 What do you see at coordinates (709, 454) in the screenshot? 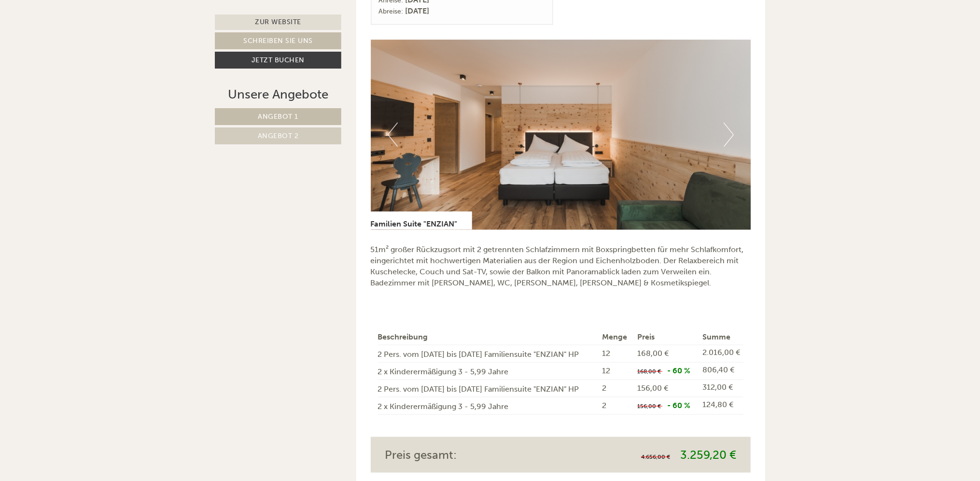
I see `span: 3.259,20 €` at bounding box center [709, 454].